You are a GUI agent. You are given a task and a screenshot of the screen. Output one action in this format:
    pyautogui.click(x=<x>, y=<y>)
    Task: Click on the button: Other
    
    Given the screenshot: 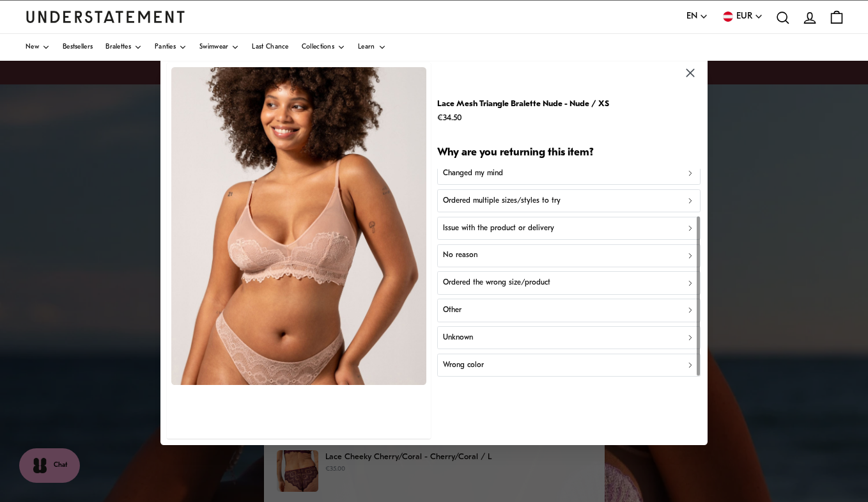 What is the action you would take?
    pyautogui.click(x=569, y=310)
    